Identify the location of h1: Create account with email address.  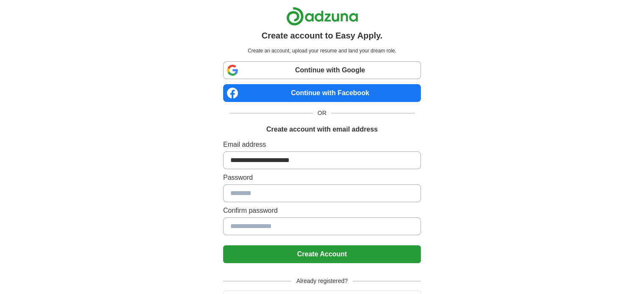
(322, 129).